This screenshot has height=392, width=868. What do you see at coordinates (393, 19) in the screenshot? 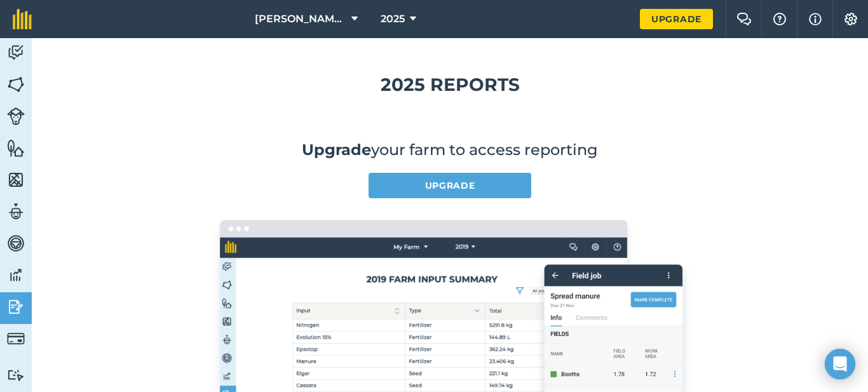
I see `span: 2025` at bounding box center [393, 19].